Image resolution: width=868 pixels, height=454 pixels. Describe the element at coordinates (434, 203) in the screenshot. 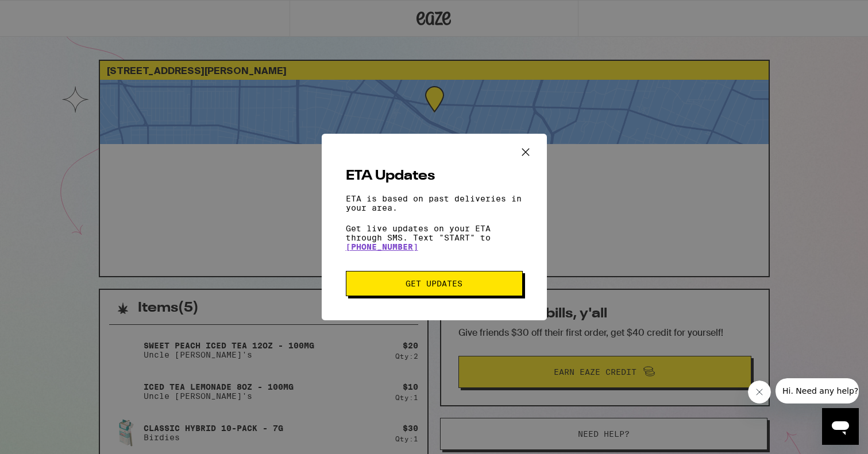

I see `p: ETA is based on past deliveries in your area.` at that location.